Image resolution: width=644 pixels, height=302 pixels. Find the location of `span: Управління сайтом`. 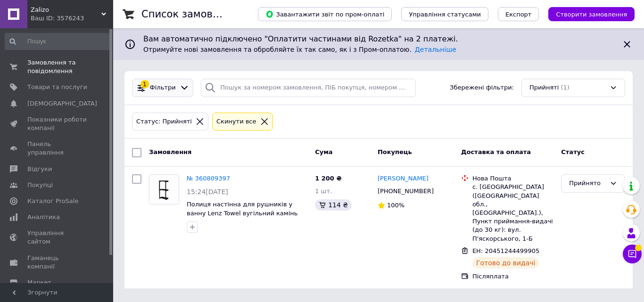

span: Управління сайтом is located at coordinates (57, 237).